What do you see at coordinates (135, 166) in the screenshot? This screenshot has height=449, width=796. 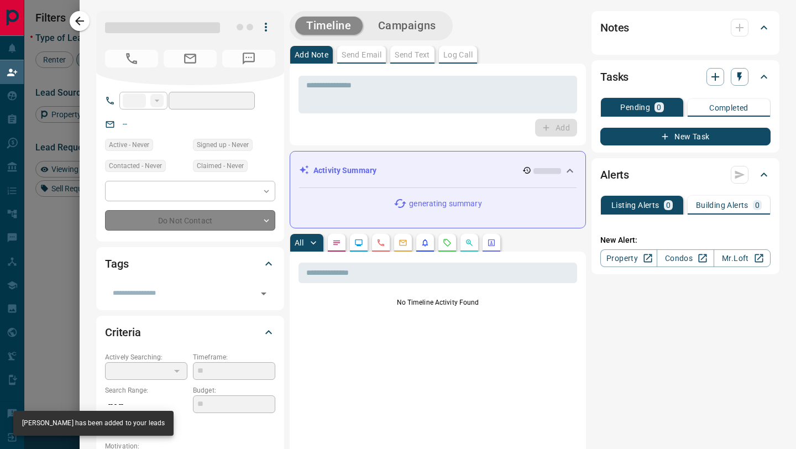 I see `span: Contacted - Never` at bounding box center [135, 166].